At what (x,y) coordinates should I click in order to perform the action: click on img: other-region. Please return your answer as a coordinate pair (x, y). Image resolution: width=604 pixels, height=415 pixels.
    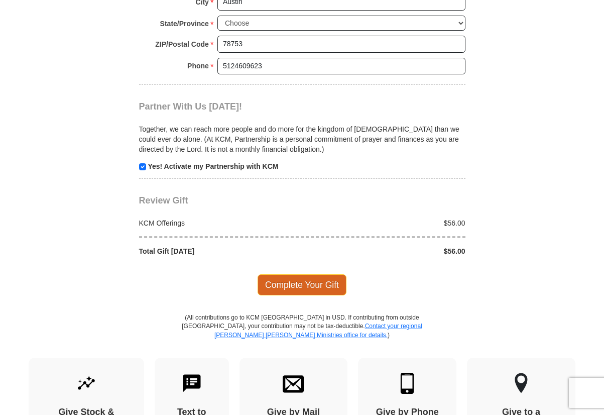
    Looking at the image, I should click on (521, 383).